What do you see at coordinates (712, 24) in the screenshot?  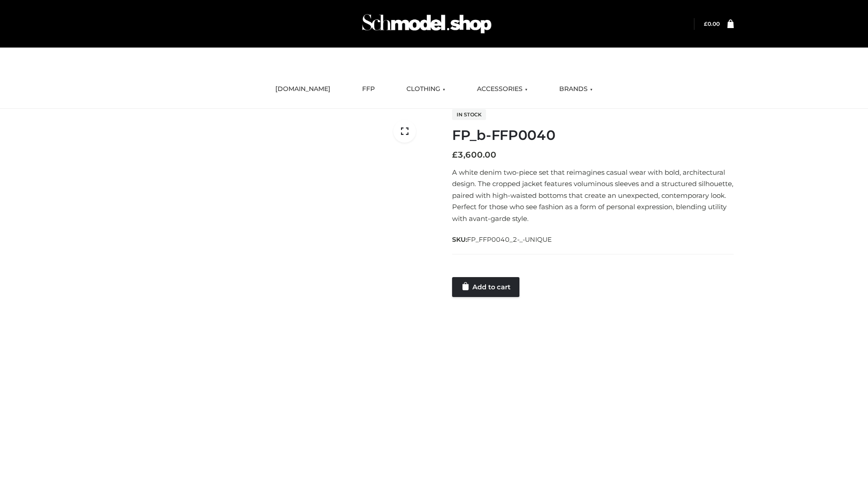 I see `a: £0.00` at bounding box center [712, 24].